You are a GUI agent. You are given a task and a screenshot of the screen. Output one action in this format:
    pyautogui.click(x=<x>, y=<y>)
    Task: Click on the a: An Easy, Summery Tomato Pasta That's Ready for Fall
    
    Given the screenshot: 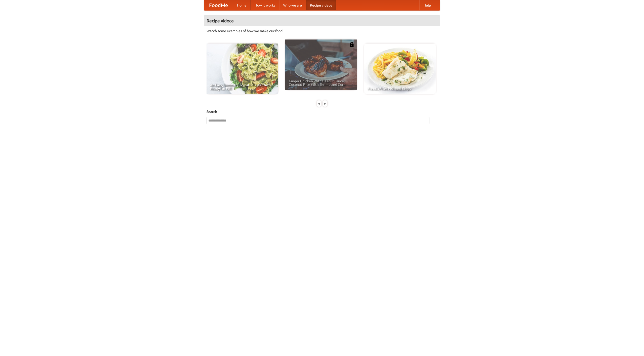 What is the action you would take?
    pyautogui.click(x=242, y=68)
    